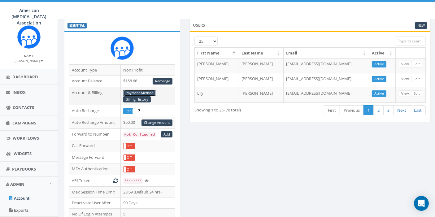 The image size is (435, 217). Describe the element at coordinates (95, 82) in the screenshot. I see `td: Account Balance` at that location.